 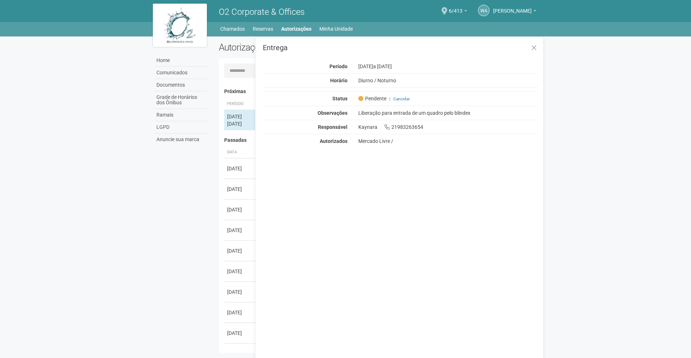 What do you see at coordinates (448, 113) in the screenshot?
I see `div: Liberação para entrada de um quadro pelo blindex` at bounding box center [448, 113].